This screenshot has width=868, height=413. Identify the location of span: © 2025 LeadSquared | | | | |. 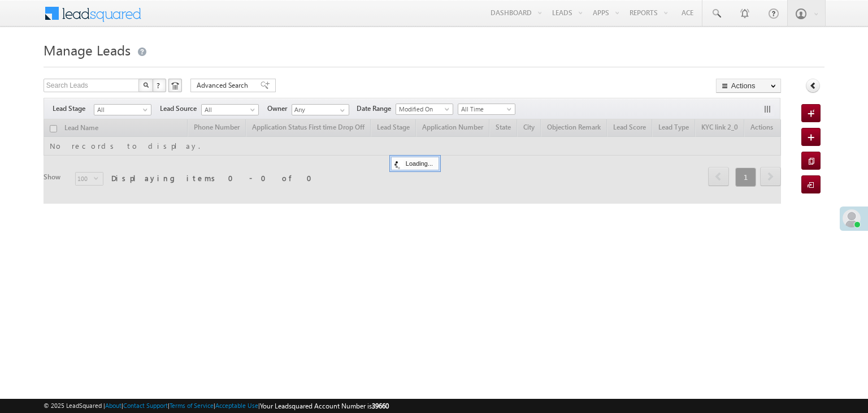
(216, 406).